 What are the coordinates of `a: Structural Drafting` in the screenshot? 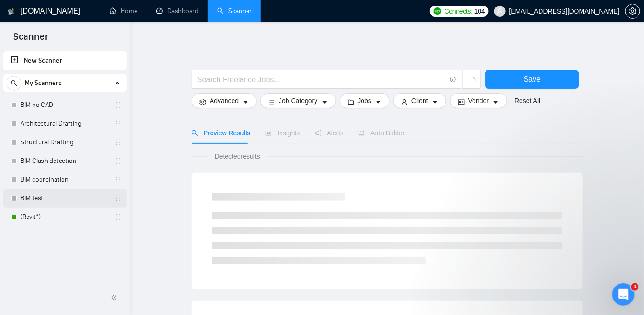 It's located at (65, 142).